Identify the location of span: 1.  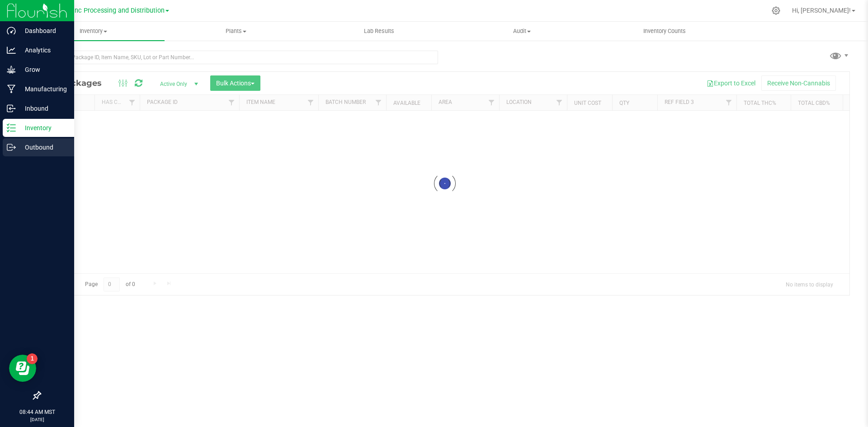
(5, 5).